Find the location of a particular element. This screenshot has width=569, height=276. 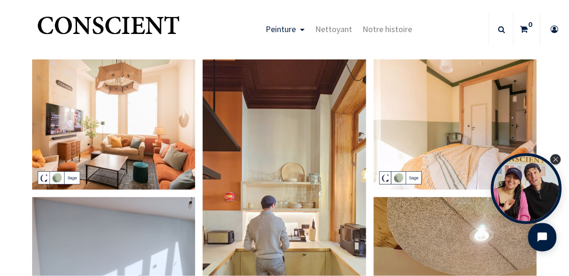

div: Close Tolstoy widget is located at coordinates (556, 160).